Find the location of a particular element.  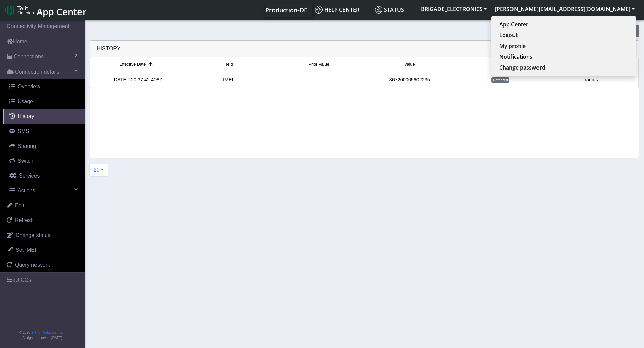

span: App Center is located at coordinates (62, 11).